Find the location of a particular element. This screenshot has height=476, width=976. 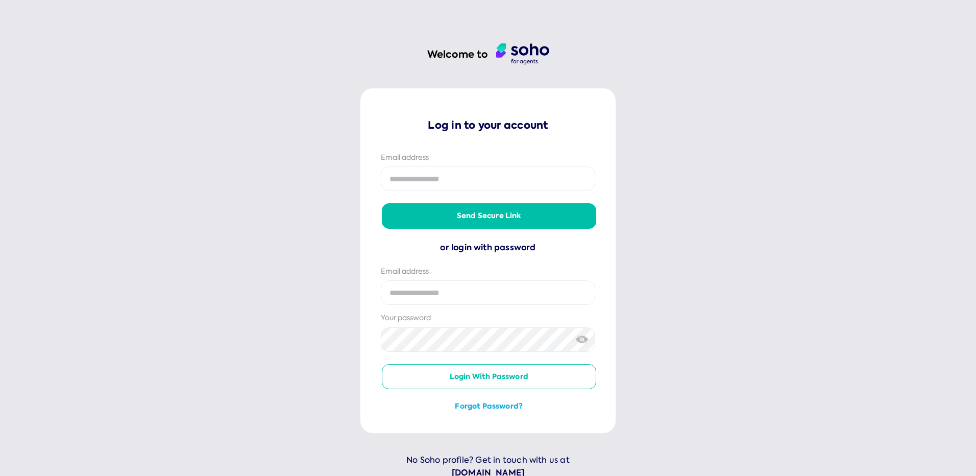

div: Your password is located at coordinates (488, 318).